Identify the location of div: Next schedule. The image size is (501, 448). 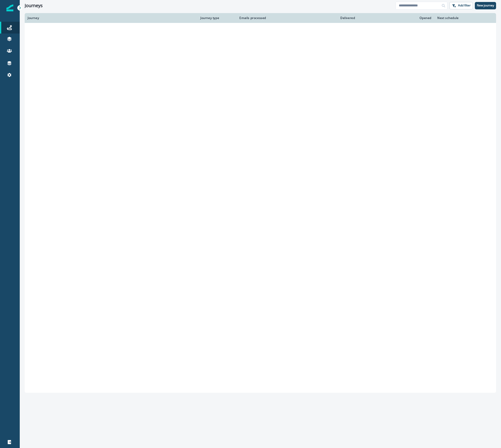
(459, 18).